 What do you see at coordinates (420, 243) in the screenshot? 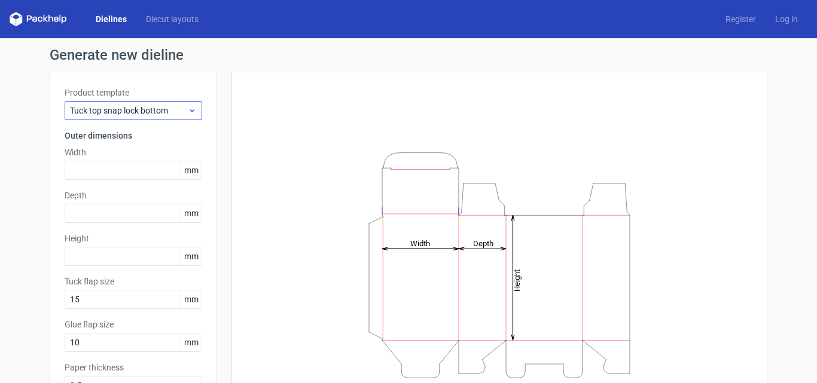
I see `tspan: Width` at bounding box center [420, 243].